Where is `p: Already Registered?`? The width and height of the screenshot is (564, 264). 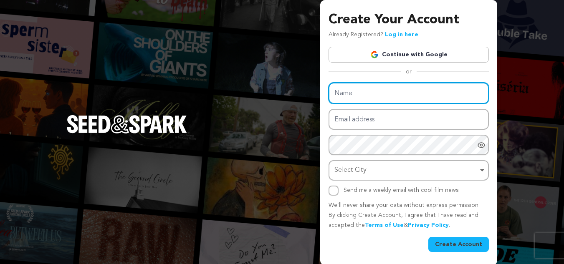 p: Already Registered? is located at coordinates (373, 35).